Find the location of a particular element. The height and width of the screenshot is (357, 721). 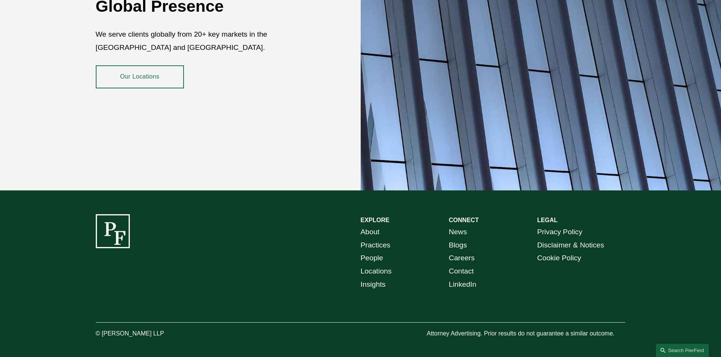

a: Disclaimer & Notices is located at coordinates (570, 246).